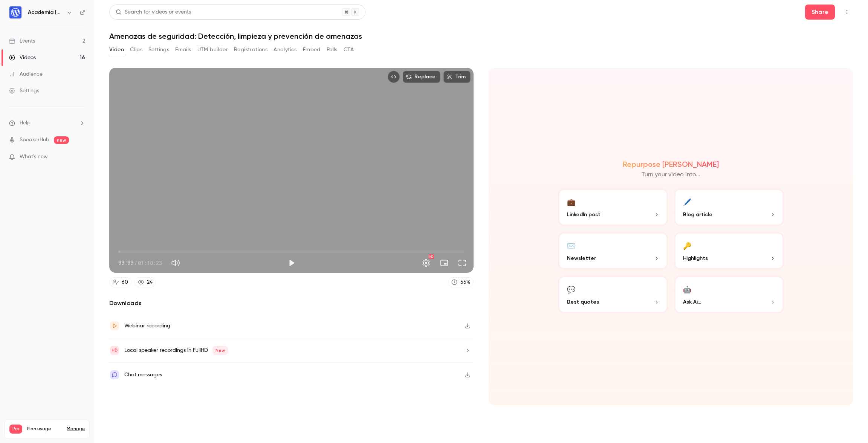 The width and height of the screenshot is (868, 443). Describe the element at coordinates (220, 351) in the screenshot. I see `span: New` at that location.